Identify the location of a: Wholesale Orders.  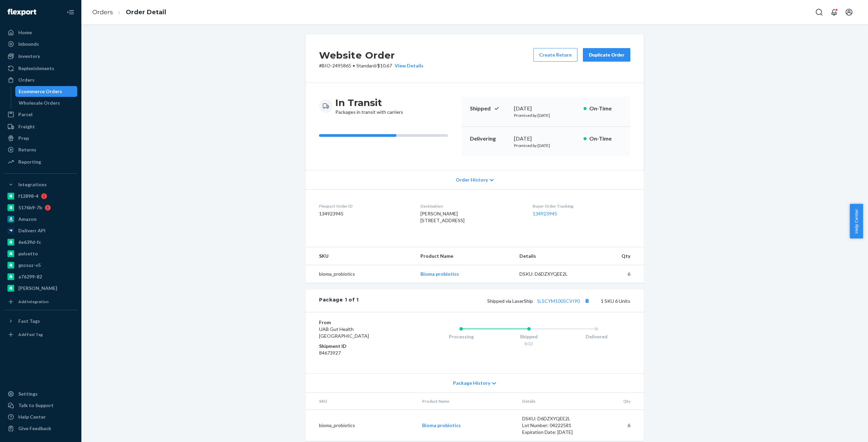
(47, 103).